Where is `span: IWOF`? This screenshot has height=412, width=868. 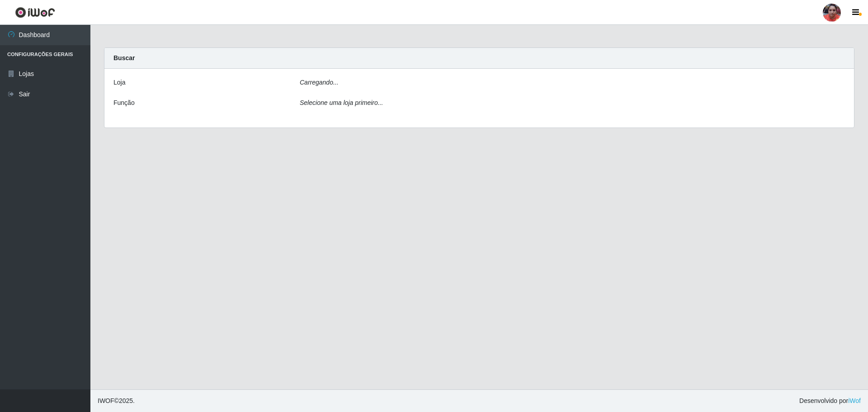 span: IWOF is located at coordinates (106, 401).